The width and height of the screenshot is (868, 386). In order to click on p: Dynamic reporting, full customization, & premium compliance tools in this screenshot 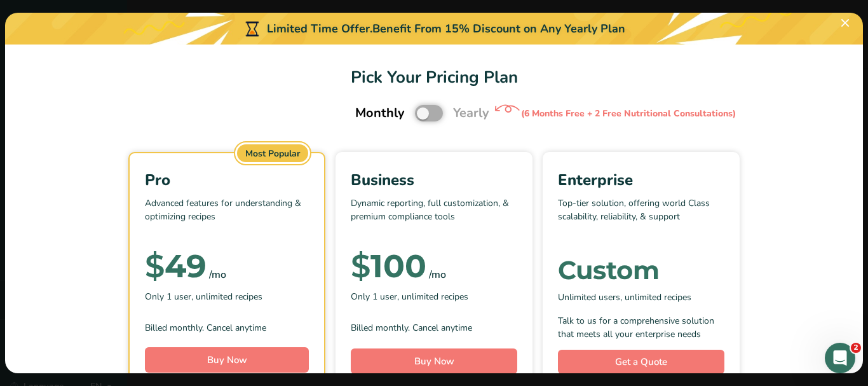, I will do `click(434, 216)`.